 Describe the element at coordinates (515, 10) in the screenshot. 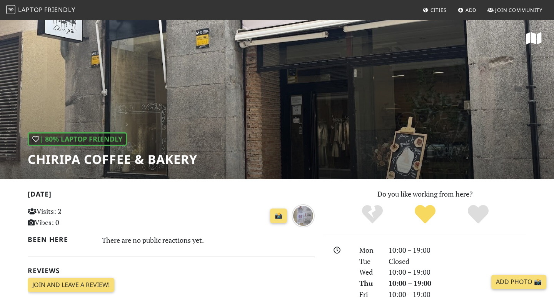

I see `a: Join Community` at that location.